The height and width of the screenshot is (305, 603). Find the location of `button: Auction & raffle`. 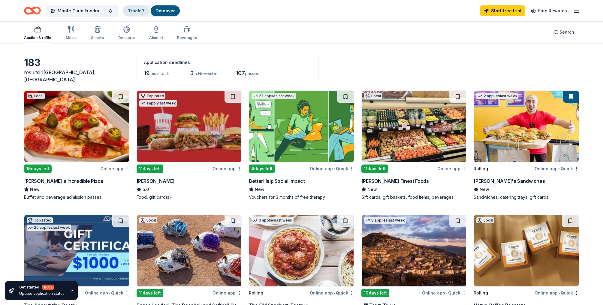

button: Auction & raffle is located at coordinates (38, 33).